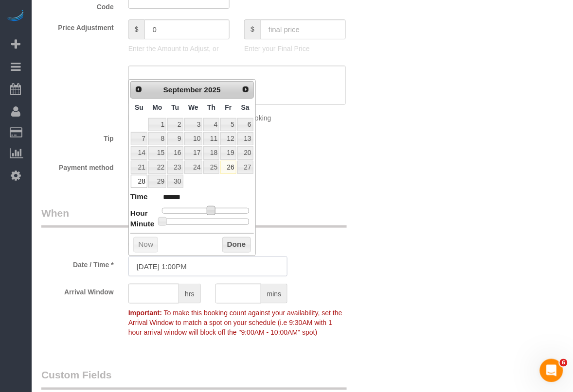  Describe the element at coordinates (245, 89) in the screenshot. I see `span: Next` at that location.